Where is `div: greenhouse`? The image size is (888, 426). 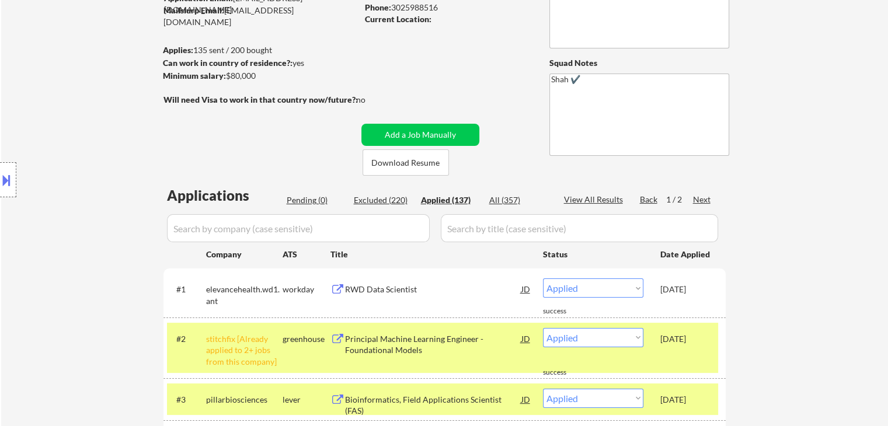 div: greenhouse is located at coordinates (307, 339).